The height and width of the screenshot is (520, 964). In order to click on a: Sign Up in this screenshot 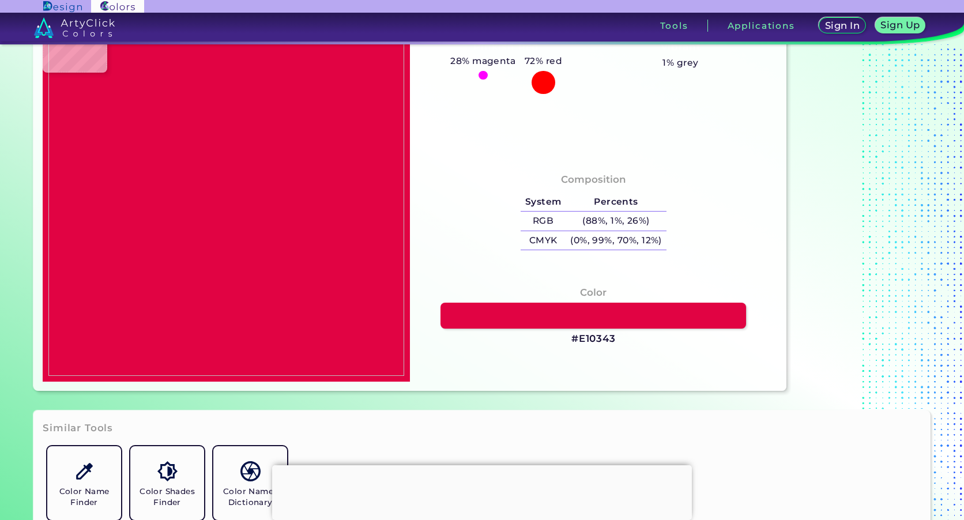, I will do `click(900, 25)`.